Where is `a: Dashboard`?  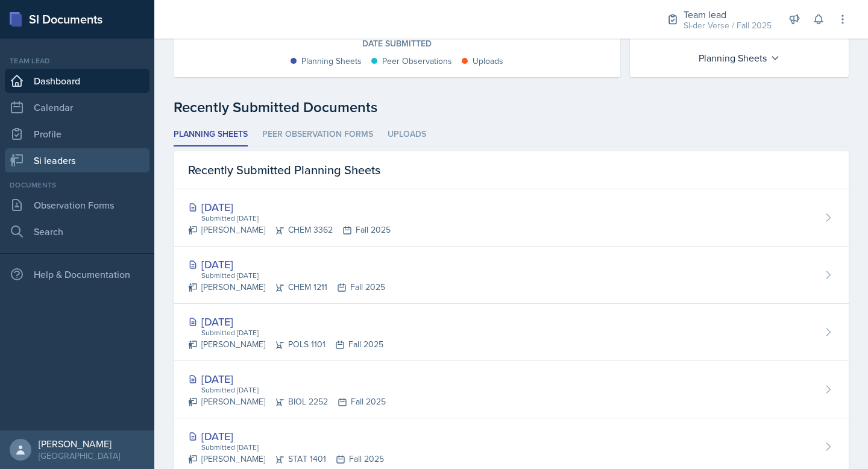 a: Dashboard is located at coordinates (77, 81).